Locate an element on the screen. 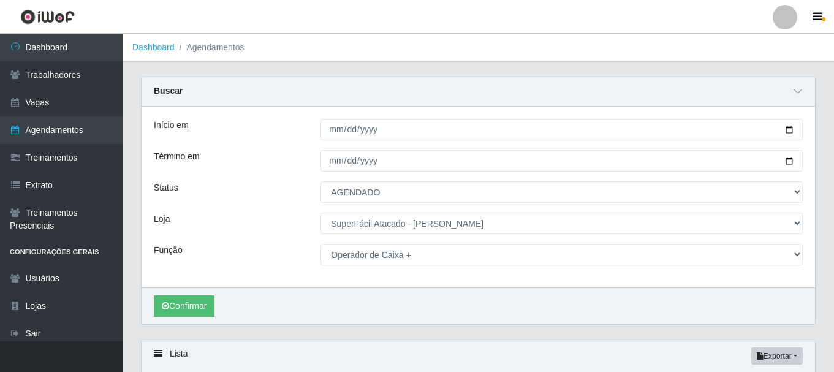 This screenshot has height=372, width=834. label: Loja is located at coordinates (162, 219).